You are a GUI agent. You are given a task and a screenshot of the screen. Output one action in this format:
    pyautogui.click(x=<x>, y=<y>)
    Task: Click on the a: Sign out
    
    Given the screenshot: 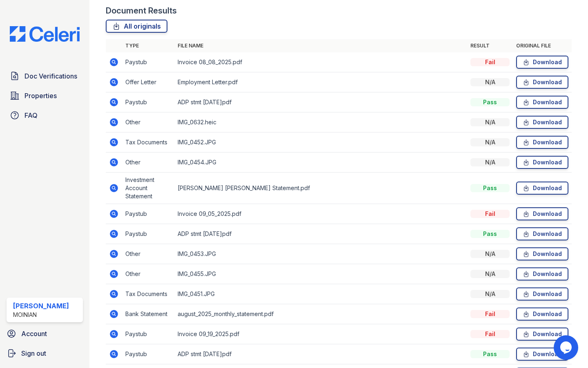 What is the action you would take?
    pyautogui.click(x=45, y=353)
    